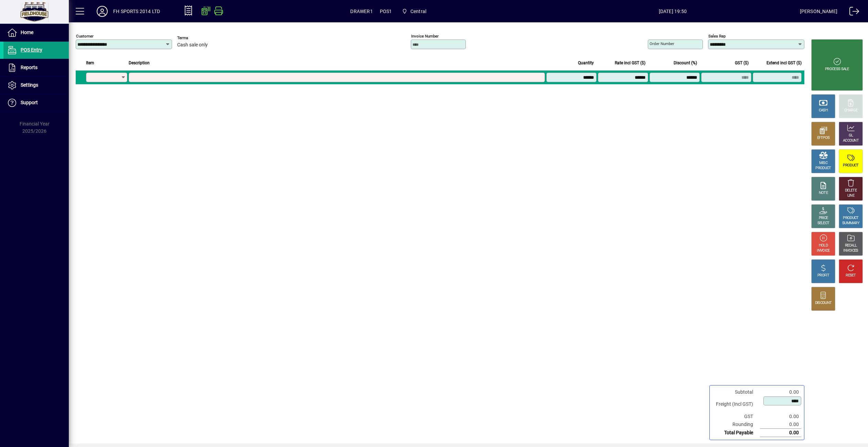 This screenshot has width=868, height=447. Describe the element at coordinates (851, 191) in the screenshot. I see `div: DELETE` at that location.